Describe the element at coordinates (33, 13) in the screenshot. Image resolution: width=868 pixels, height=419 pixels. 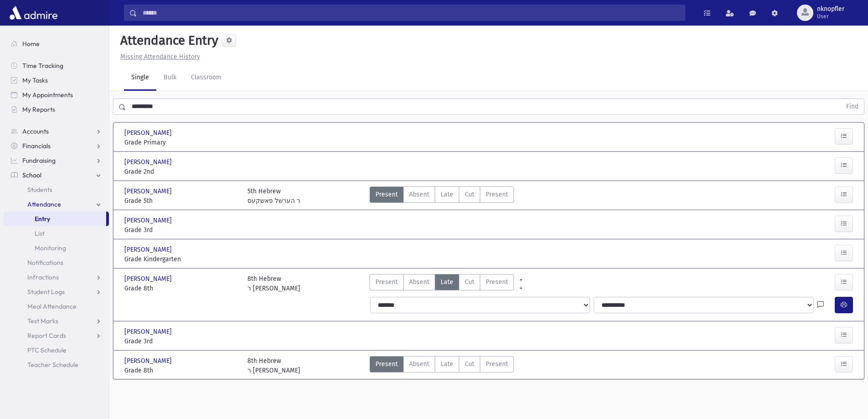
I see `img: AdmirePro` at that location.